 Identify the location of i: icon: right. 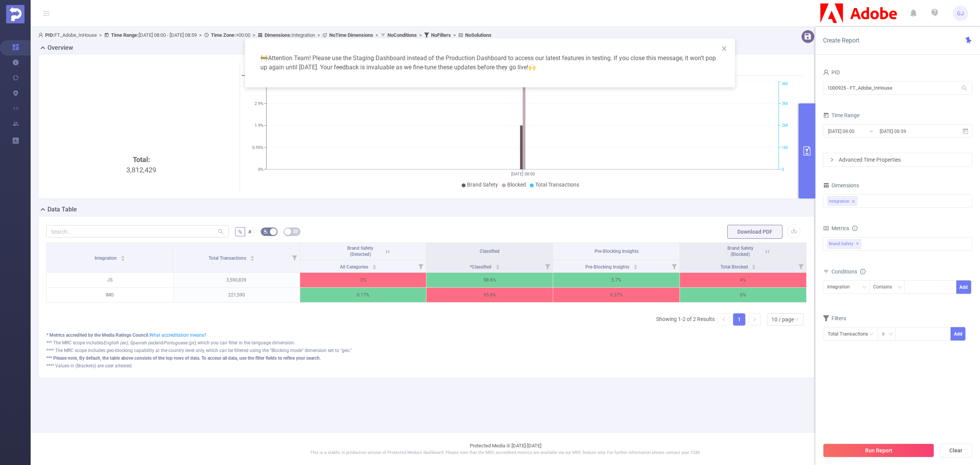
(832, 160).